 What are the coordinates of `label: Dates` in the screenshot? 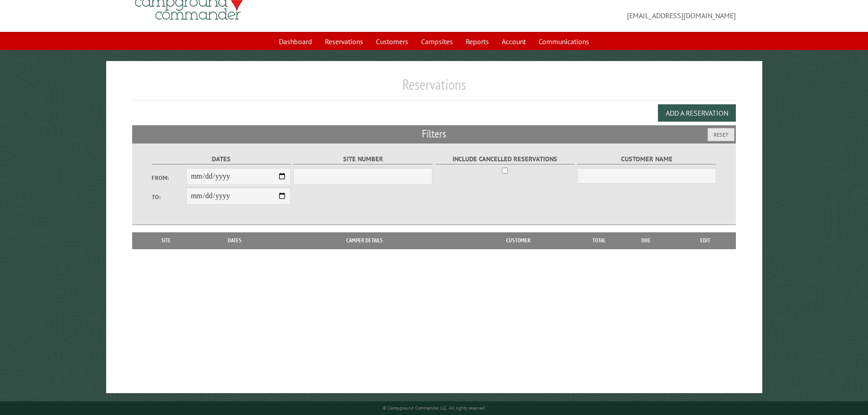 It's located at (221, 159).